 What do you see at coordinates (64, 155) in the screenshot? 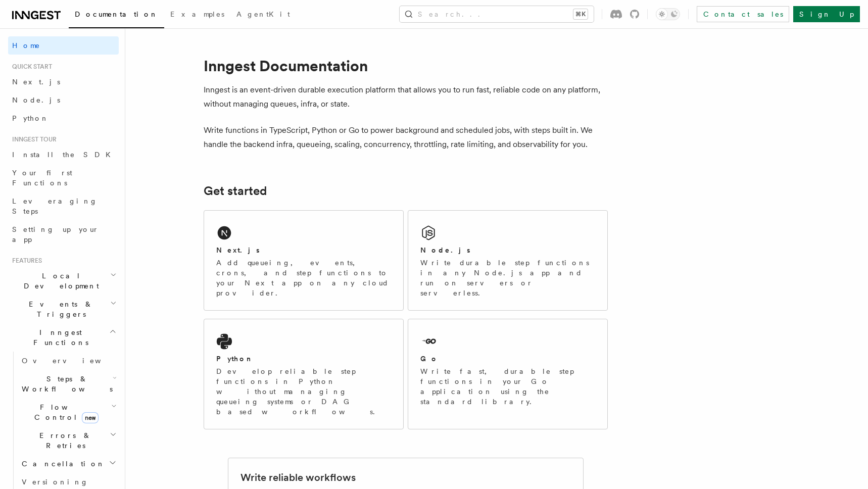
I see `span: Install the SDK` at bounding box center [64, 155].